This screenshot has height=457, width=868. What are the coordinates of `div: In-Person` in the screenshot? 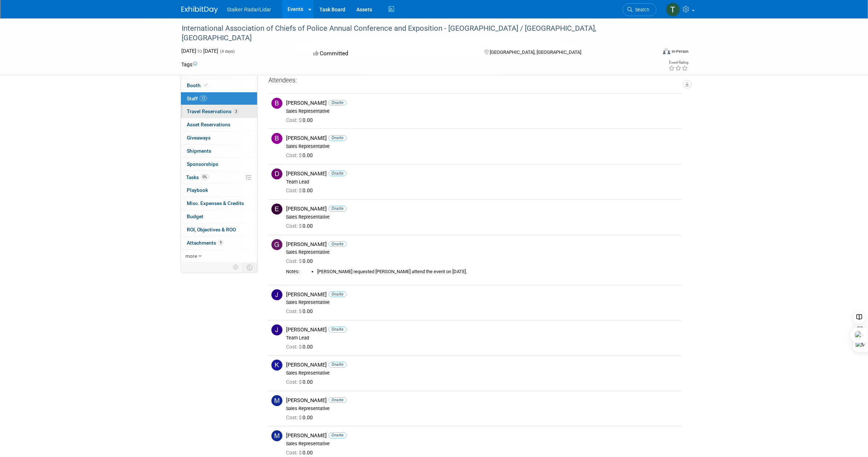 It's located at (680, 51).